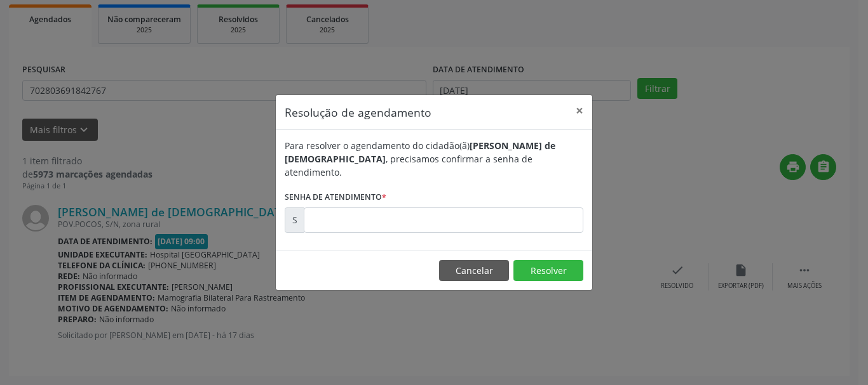  What do you see at coordinates (548, 271) in the screenshot?
I see `button: Resolver` at bounding box center [548, 271].